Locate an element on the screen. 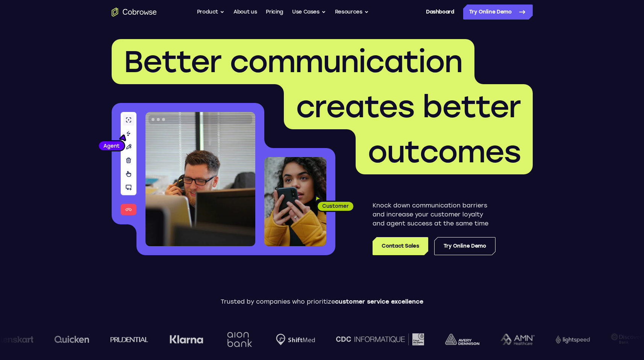  img: Klarna is located at coordinates (183, 339).